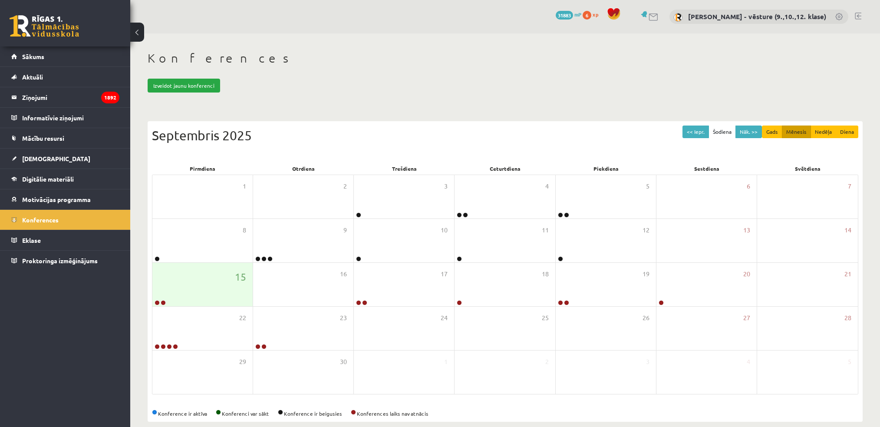 This screenshot has height=427, width=880. Describe the element at coordinates (404, 169) in the screenshot. I see `div: Trešdiena` at that location.